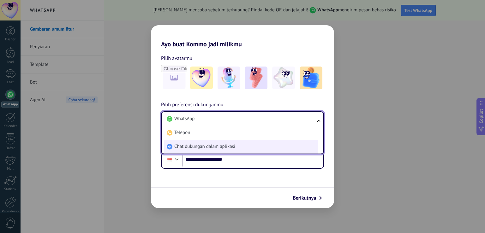  What do you see at coordinates (307, 198) in the screenshot?
I see `button: Berikutnya` at bounding box center [307, 198].